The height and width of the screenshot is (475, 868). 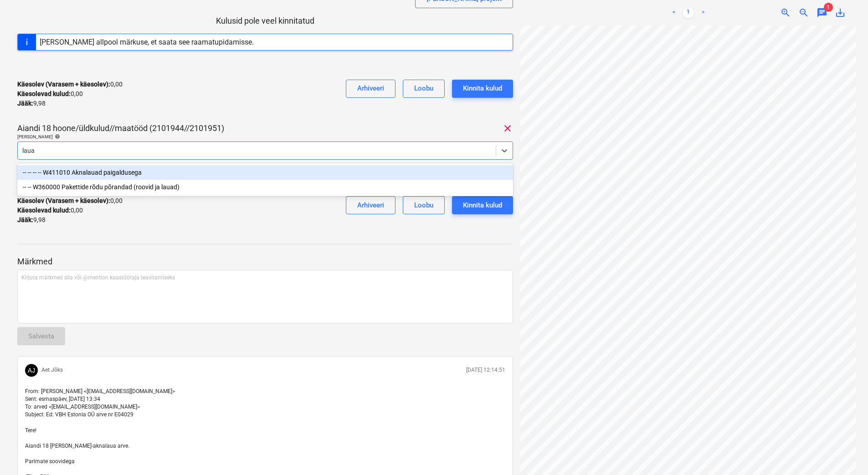 I want to click on span: help, so click(x=57, y=137).